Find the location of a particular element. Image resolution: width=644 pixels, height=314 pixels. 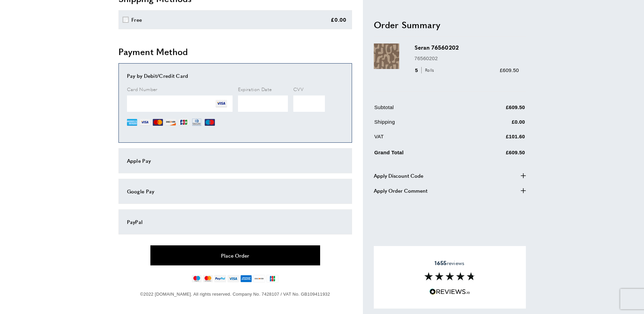

img: JCB.png is located at coordinates (183, 122).